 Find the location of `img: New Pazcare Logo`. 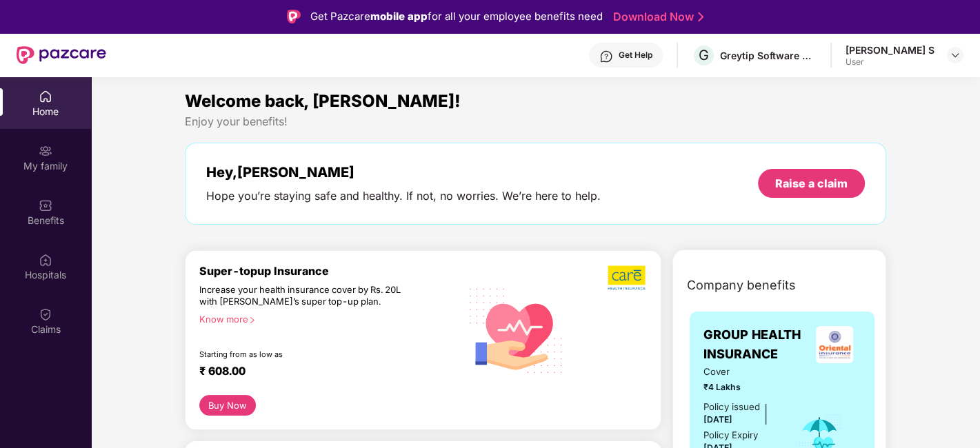

img: New Pazcare Logo is located at coordinates (62, 55).